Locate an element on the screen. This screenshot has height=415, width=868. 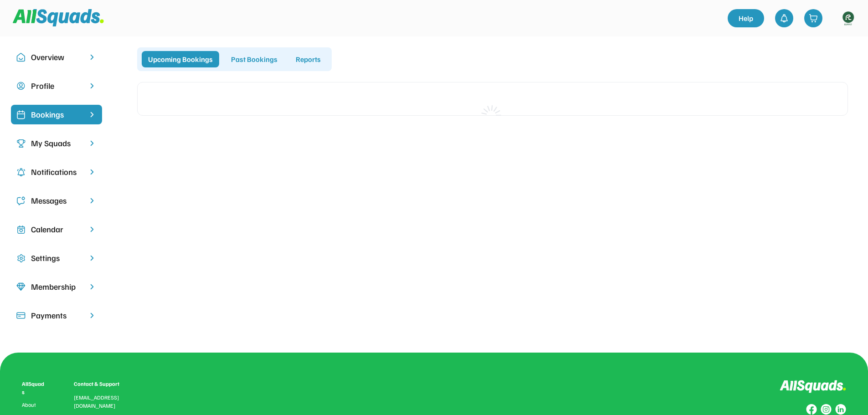
img: shopping-cart-01%20%281%29.svg is located at coordinates (813, 18).